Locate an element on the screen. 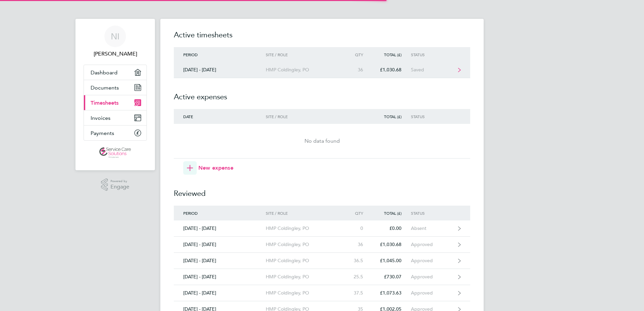  button: New expense is located at coordinates (208, 168).